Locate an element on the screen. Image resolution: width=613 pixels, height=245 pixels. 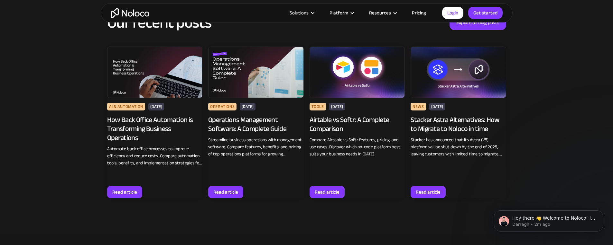
div: message notification from Darragh, 2m ago. Hey there 👋 Welcome to Noloco! If you have any questio... is located at coordinates (64, 24).